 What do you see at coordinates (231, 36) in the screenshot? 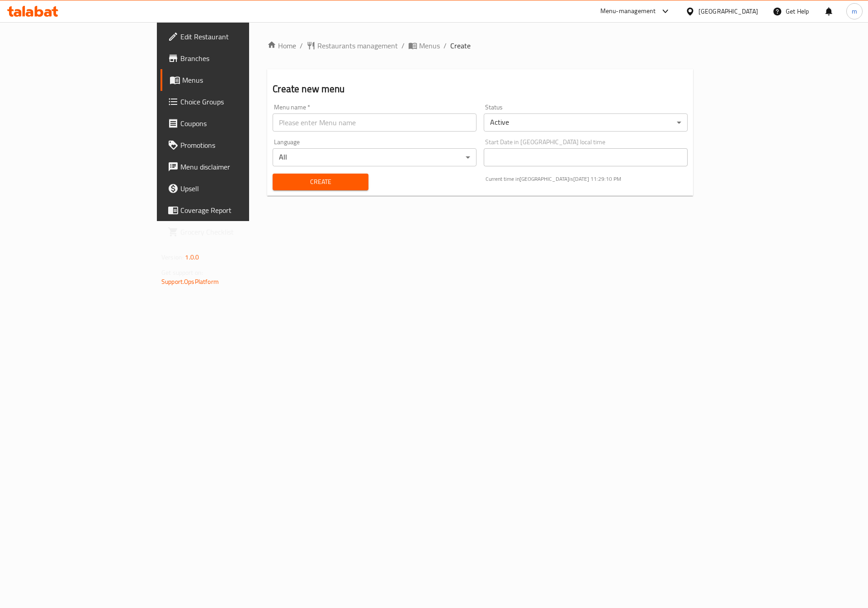
I see `a: Edit Restaurant` at bounding box center [231, 36].